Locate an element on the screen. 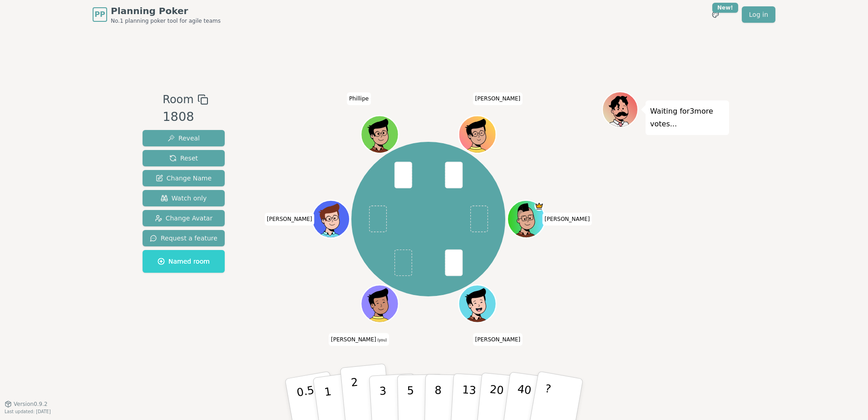  span: Toce is the host is located at coordinates (539, 206).